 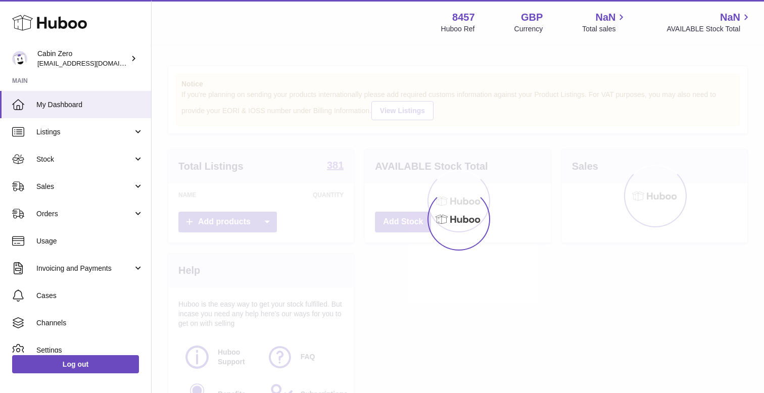 What do you see at coordinates (83, 59) in the screenshot?
I see `div: Cabin Zero` at bounding box center [83, 59].